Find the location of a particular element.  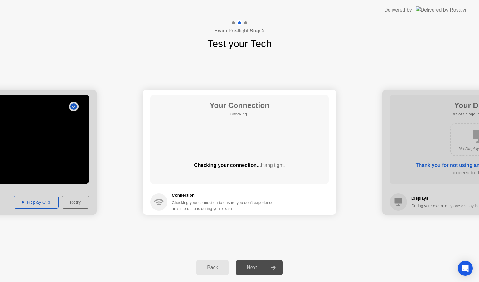

span: Hang tight. is located at coordinates (273, 165).